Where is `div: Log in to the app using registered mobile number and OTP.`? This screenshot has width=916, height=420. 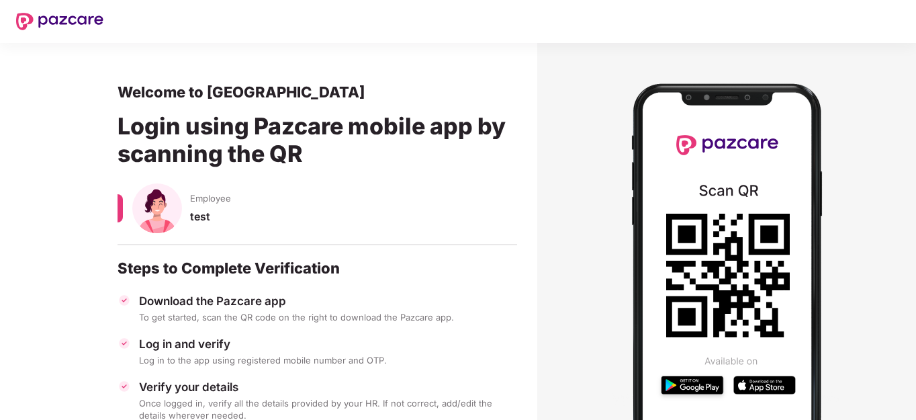 div: Log in to the app using registered mobile number and OTP. is located at coordinates (328, 360).